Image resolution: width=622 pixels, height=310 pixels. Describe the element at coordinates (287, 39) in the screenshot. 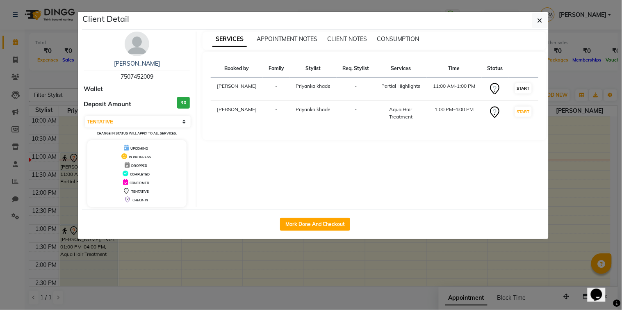

I see `span: APPOINTMENT NOTES` at that location.